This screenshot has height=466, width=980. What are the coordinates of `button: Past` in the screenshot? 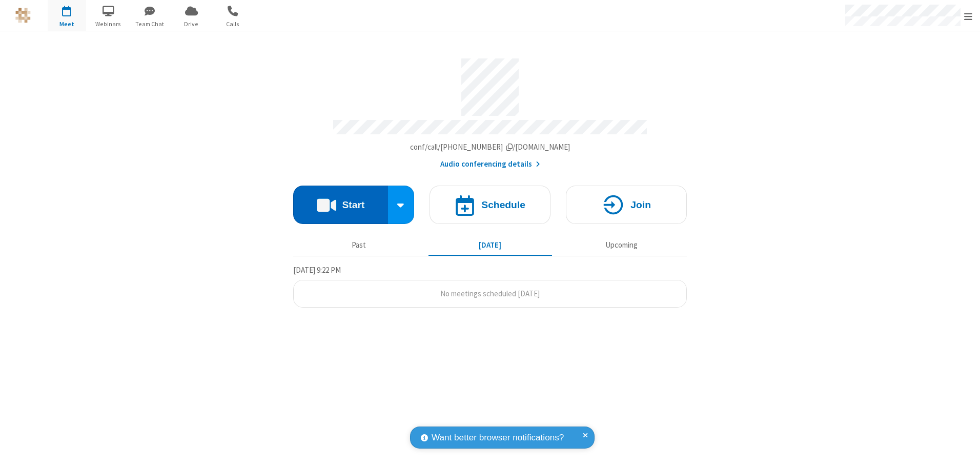 It's located at (359, 245).